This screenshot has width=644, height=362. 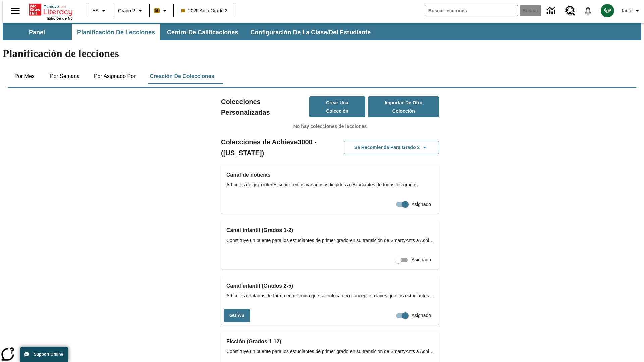 I want to click on img: avatar image, so click(x=607, y=11).